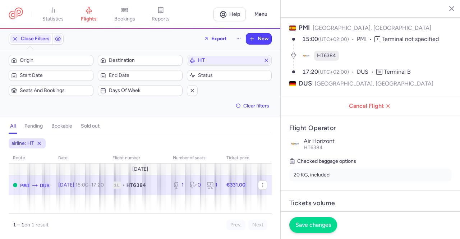 The width and height of the screenshot is (460, 239). What do you see at coordinates (397, 72) in the screenshot?
I see `span: Terminal B` at bounding box center [397, 72].